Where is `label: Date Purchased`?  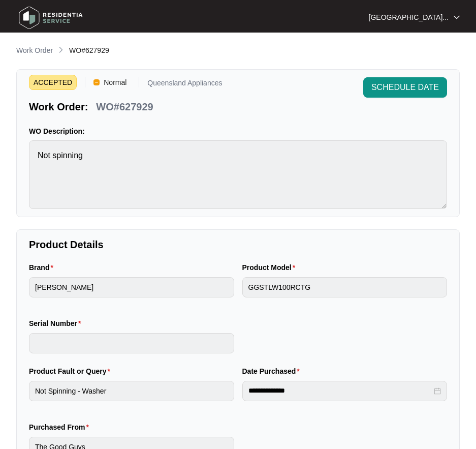 label: Date Purchased is located at coordinates (273, 371).